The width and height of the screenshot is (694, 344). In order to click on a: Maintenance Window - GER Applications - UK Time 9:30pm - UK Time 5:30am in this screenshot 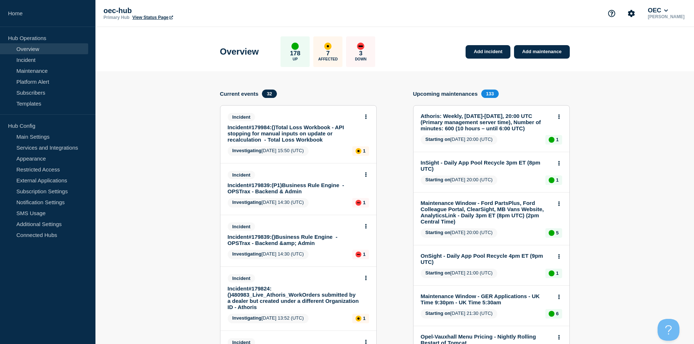, I will do `click(486, 299)`.